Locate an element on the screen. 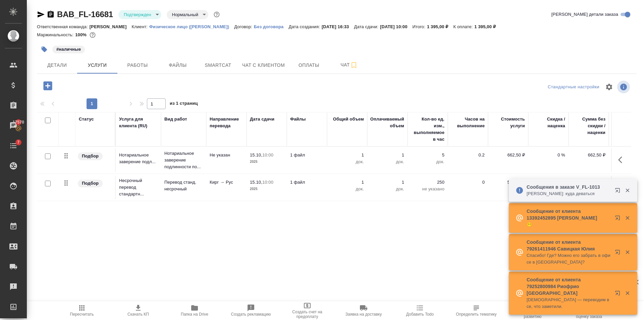 This screenshot has height=320, width=644. span: Папка на Drive is located at coordinates (195, 314).